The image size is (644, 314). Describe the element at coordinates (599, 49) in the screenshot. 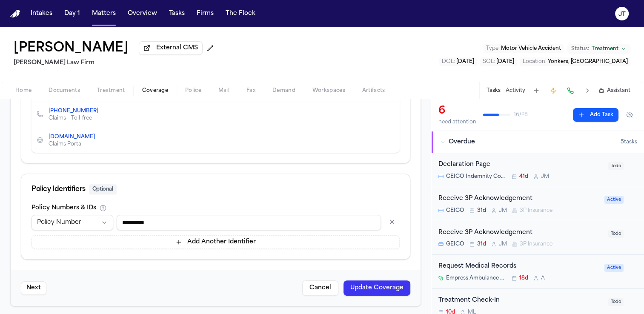

I see `button: Change status from Treatment` at that location.